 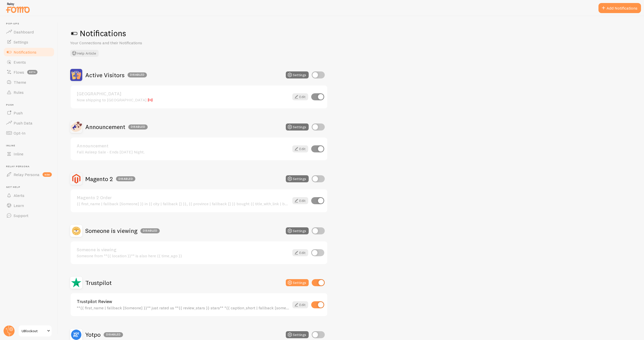 What do you see at coordinates (131, 42) in the screenshot?
I see `p: Your Connections and their Notifications` at bounding box center [131, 42].